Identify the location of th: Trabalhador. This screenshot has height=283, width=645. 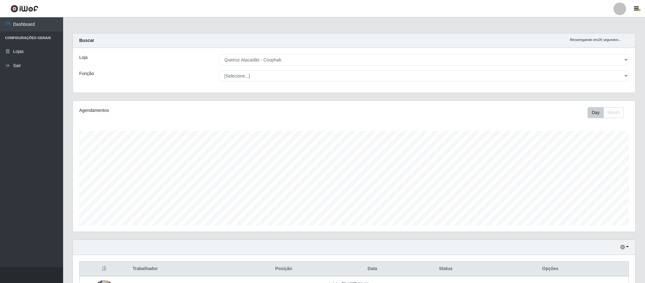
(185, 269).